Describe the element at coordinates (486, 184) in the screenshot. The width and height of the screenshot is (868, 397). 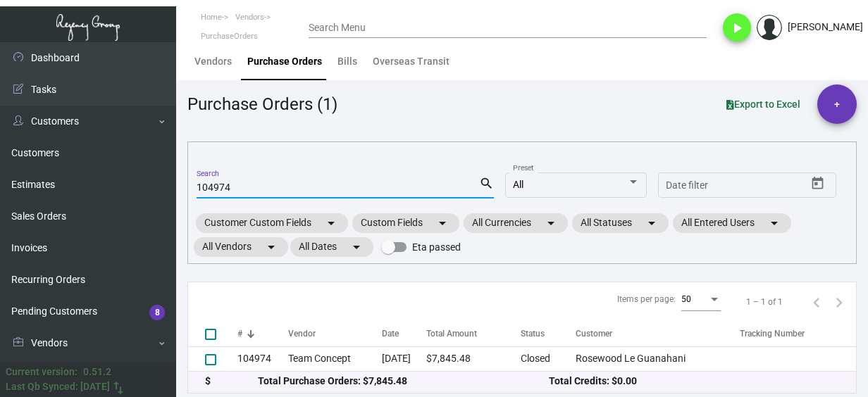
I see `mat-icon: search` at that location.